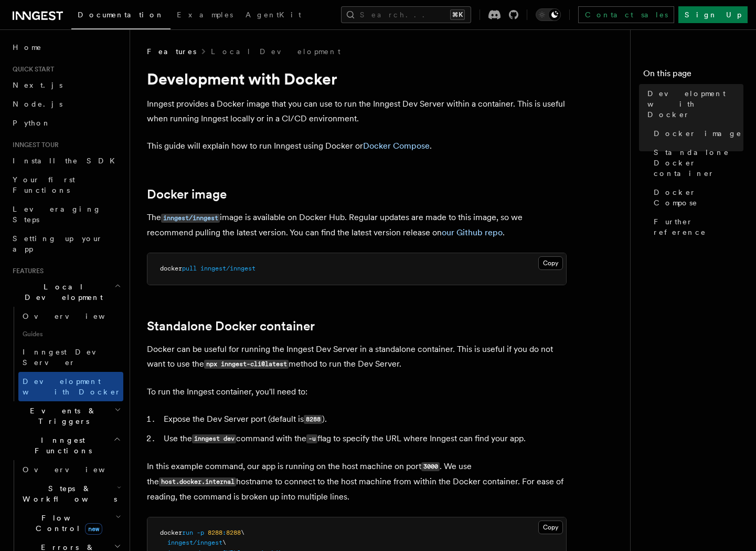 This screenshot has height=551, width=756. I want to click on a: Home, so click(66, 48).